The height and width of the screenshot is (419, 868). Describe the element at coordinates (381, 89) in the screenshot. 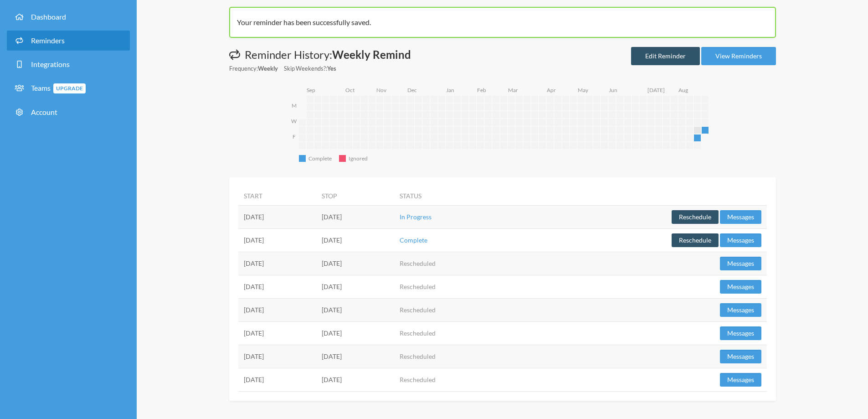

I see `text: Nov` at that location.